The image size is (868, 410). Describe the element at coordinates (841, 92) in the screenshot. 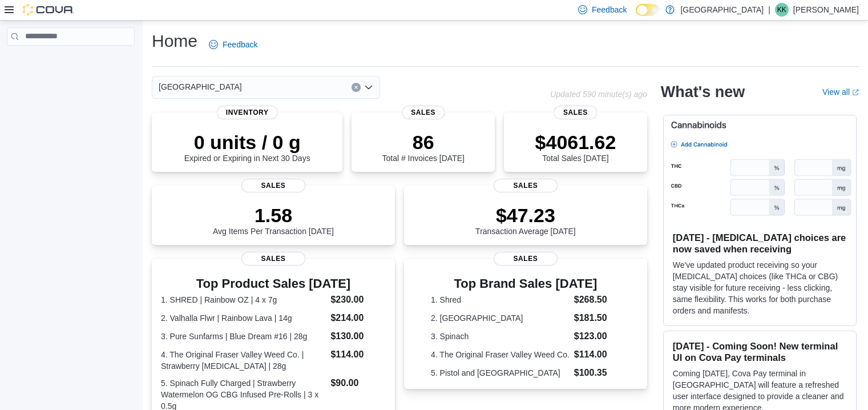

I see `a: View allExternal link` at that location.